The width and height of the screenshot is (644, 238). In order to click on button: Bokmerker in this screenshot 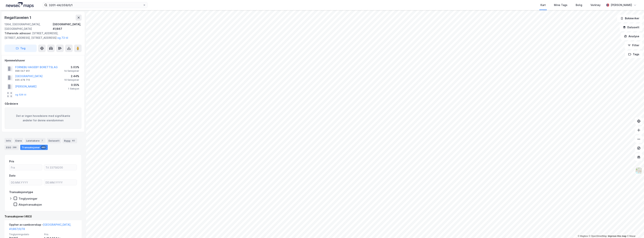, I will do `click(630, 19)`.